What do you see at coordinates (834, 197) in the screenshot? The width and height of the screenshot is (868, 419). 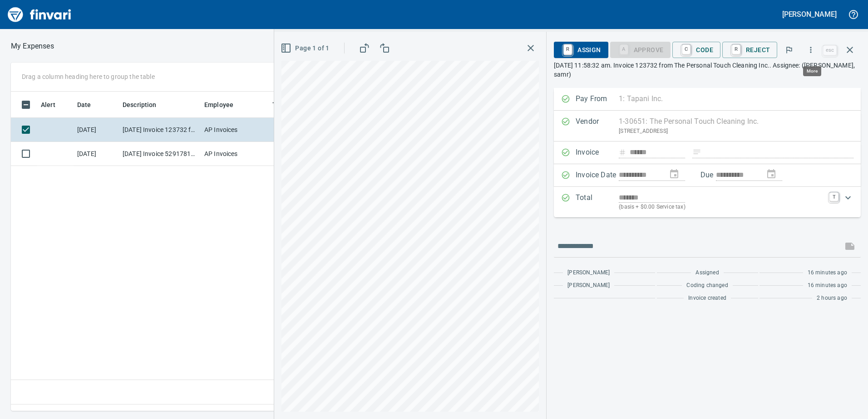 I see `a: T` at bounding box center [834, 197].